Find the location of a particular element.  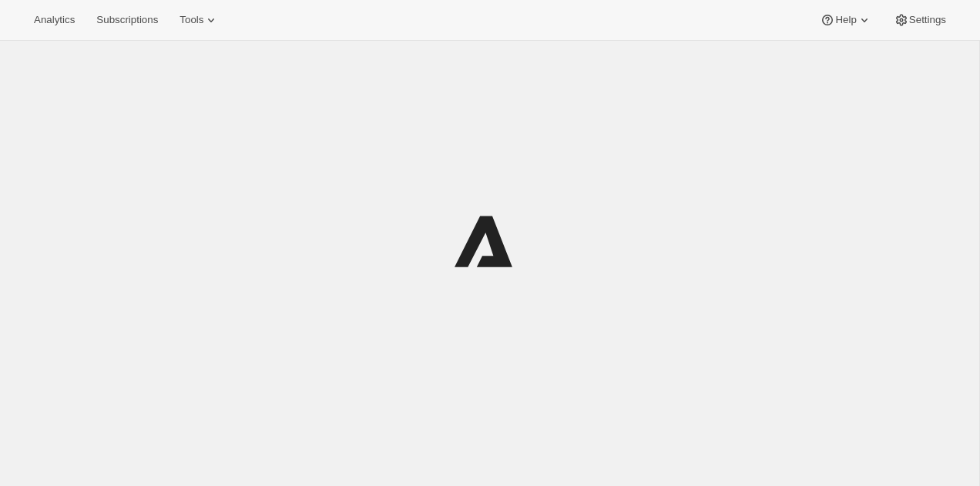

button: Help is located at coordinates (845, 20).